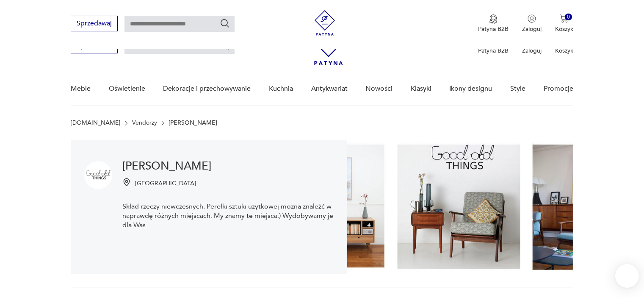 The width and height of the screenshot is (644, 298). What do you see at coordinates (145, 123) in the screenshot?
I see `a: Vendorzy` at bounding box center [145, 123].